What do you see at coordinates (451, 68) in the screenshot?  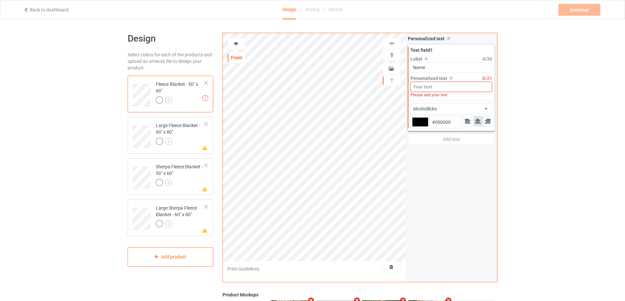 I see `input: Your label` at bounding box center [451, 68].